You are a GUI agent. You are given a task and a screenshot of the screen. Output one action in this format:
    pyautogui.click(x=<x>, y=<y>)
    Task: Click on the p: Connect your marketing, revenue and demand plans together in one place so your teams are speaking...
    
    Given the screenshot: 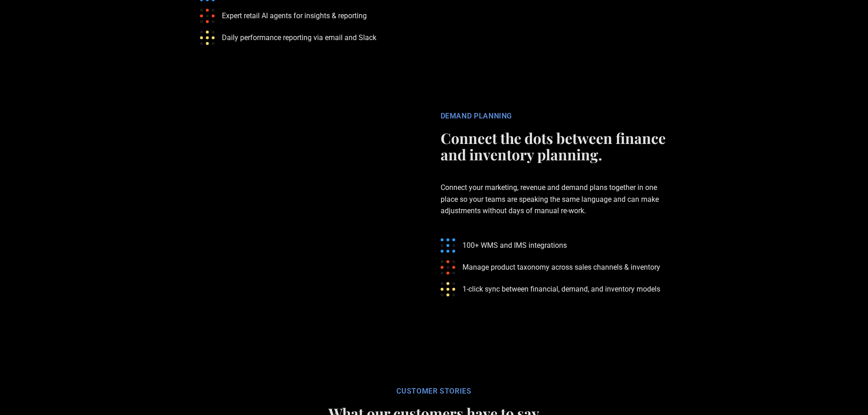 What is the action you would take?
    pyautogui.click(x=554, y=199)
    